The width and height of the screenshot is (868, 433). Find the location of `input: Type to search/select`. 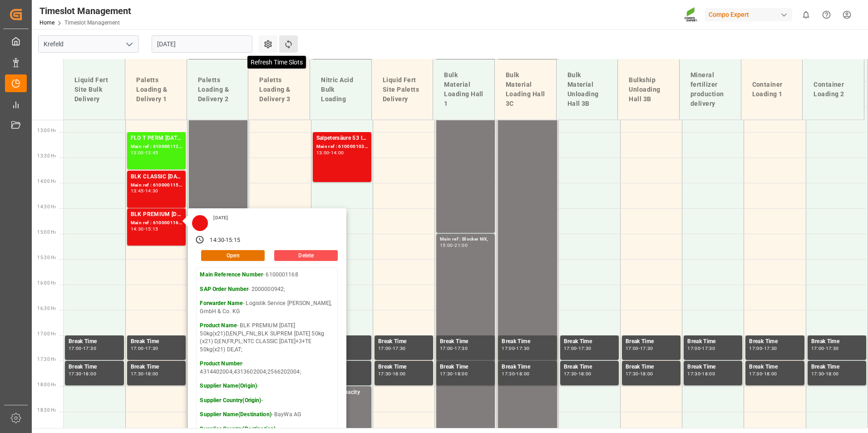

input: Type to search/select is located at coordinates (88, 44).